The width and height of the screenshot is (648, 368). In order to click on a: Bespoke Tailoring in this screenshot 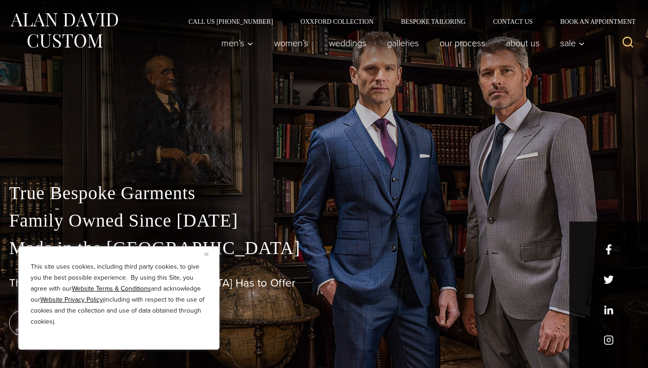, I will do `click(433, 21)`.